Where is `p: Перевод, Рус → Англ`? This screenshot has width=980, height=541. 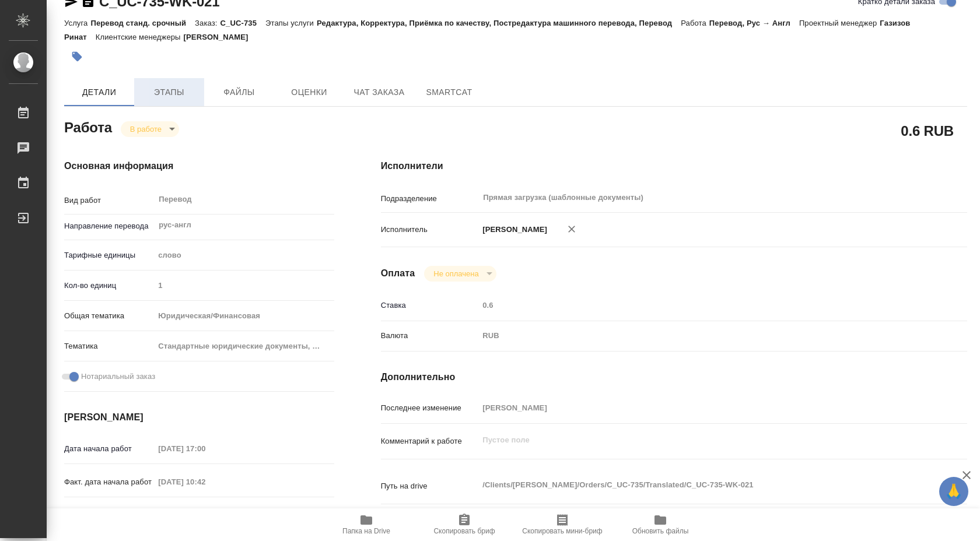
p: Перевод, Рус → Англ is located at coordinates (754, 23).